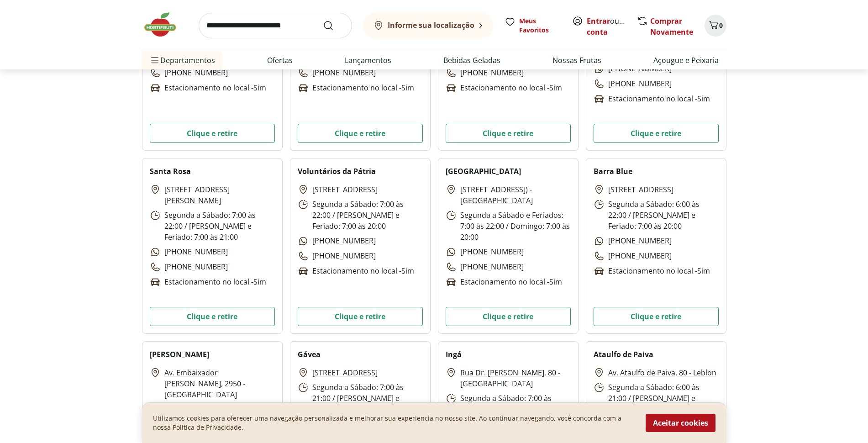  What do you see at coordinates (680, 423) in the screenshot?
I see `button: Aceitar cookies` at bounding box center [680, 423].